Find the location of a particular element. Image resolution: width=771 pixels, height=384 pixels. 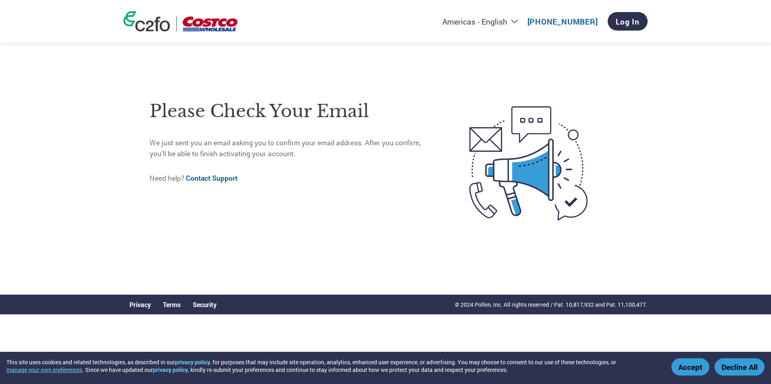

a: Security is located at coordinates (204, 305).